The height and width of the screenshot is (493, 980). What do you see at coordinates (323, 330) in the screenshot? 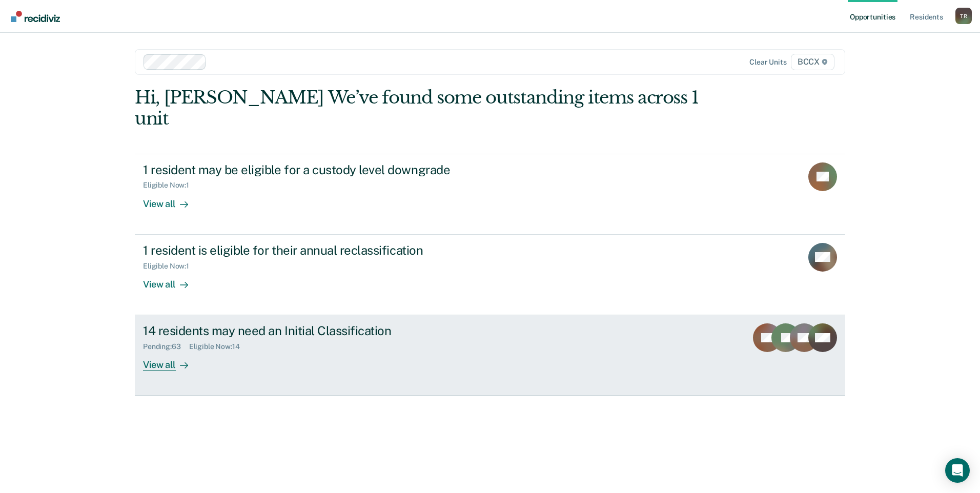
I see `div: 14 residents may need an Initial Classification` at bounding box center [323, 330].